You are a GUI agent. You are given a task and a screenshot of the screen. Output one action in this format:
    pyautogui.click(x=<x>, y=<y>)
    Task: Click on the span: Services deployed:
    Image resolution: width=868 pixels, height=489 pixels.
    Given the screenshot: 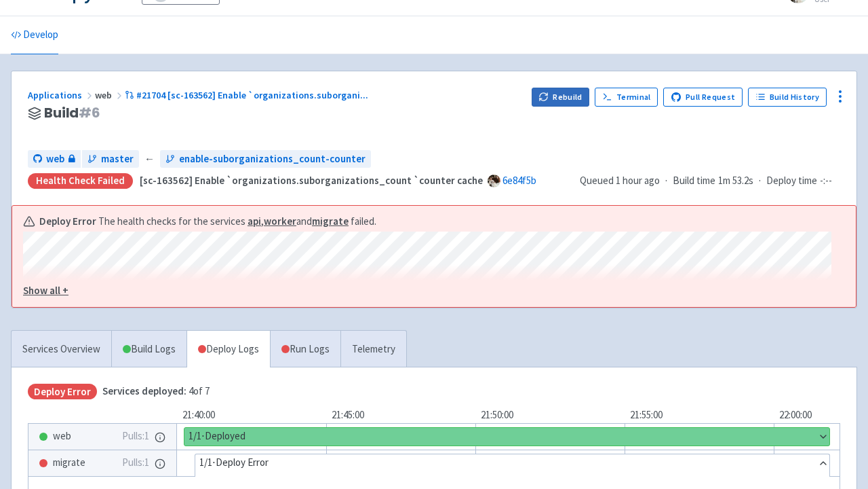 What is the action you would take?
    pyautogui.click(x=145, y=390)
    